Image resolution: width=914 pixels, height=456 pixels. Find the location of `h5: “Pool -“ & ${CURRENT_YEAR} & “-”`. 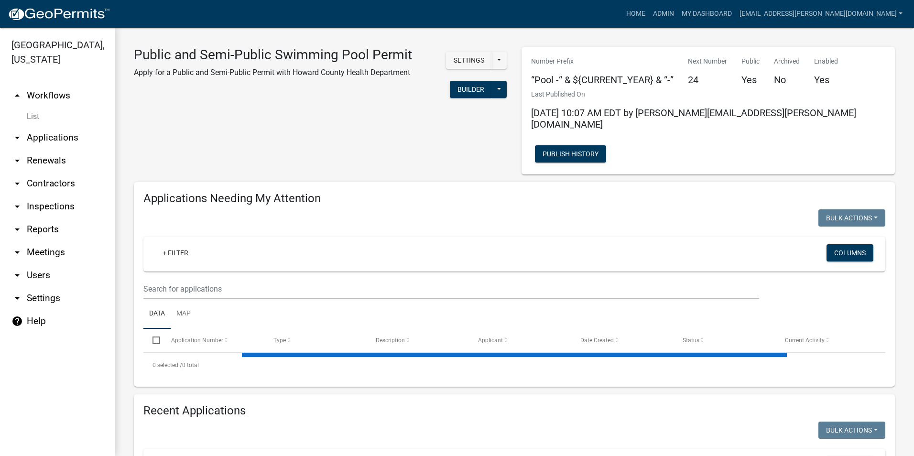

h5: “Pool -“ & ${CURRENT_YEAR} & “-” is located at coordinates (602, 80).